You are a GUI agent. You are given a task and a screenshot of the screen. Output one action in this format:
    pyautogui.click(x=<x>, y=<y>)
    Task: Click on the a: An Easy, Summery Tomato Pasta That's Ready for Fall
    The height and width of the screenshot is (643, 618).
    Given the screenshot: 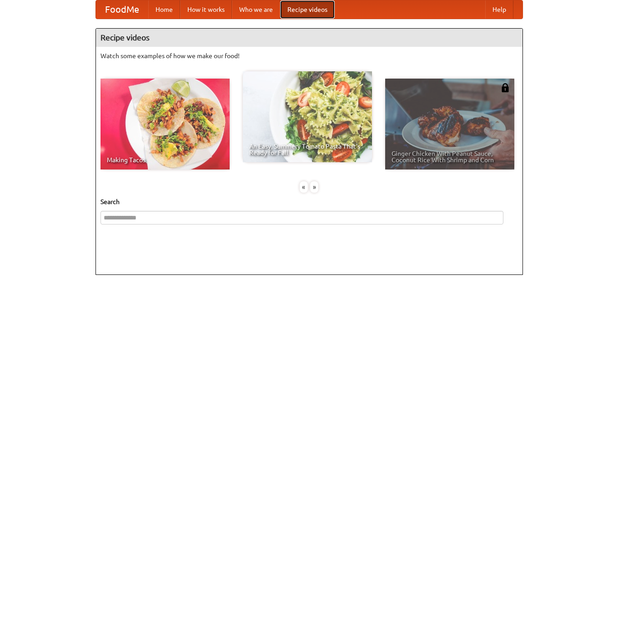 What is the action you would take?
    pyautogui.click(x=307, y=117)
    